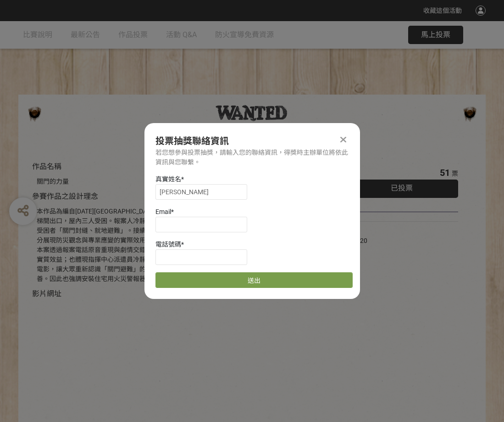 The width and height of the screenshot is (504, 422). What do you see at coordinates (47, 166) in the screenshot?
I see `span: 作品名稱` at bounding box center [47, 166].